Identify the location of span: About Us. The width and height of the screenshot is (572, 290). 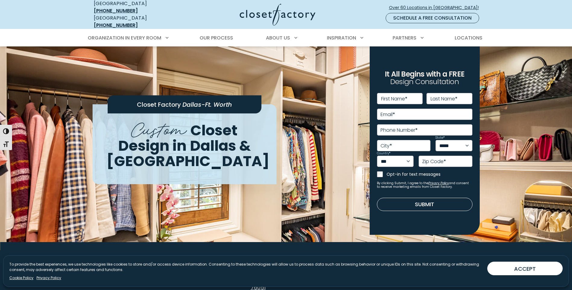
(278, 38).